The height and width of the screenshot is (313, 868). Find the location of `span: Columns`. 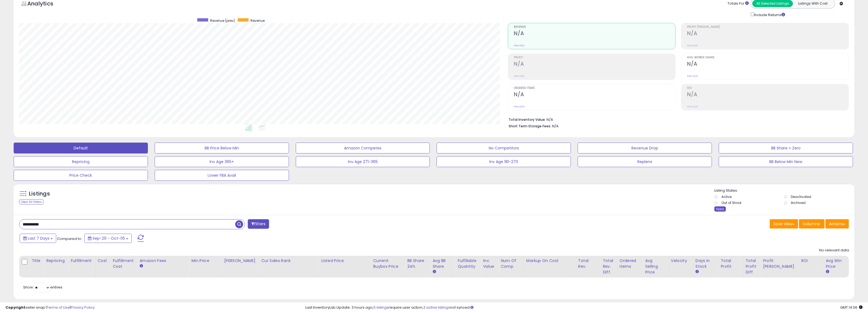

span: Columns is located at coordinates (811, 224).